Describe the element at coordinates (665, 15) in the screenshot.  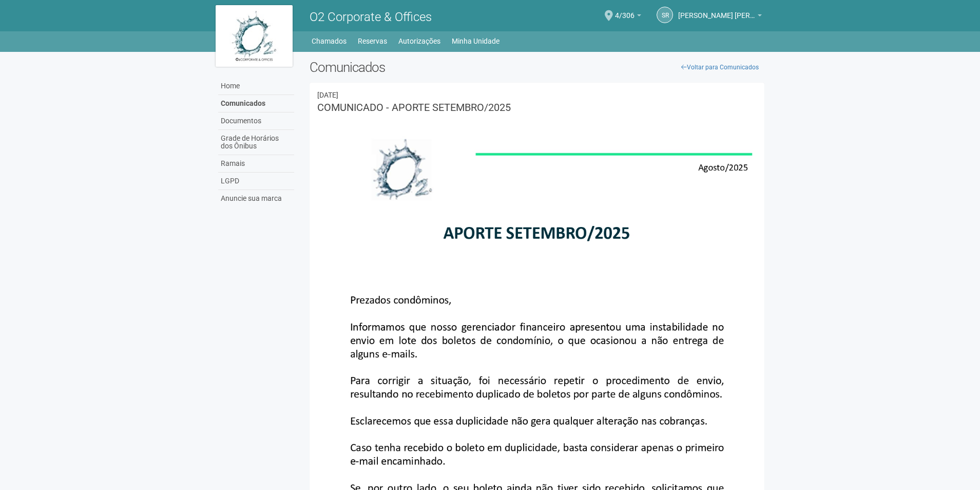
I see `a: SR` at that location.